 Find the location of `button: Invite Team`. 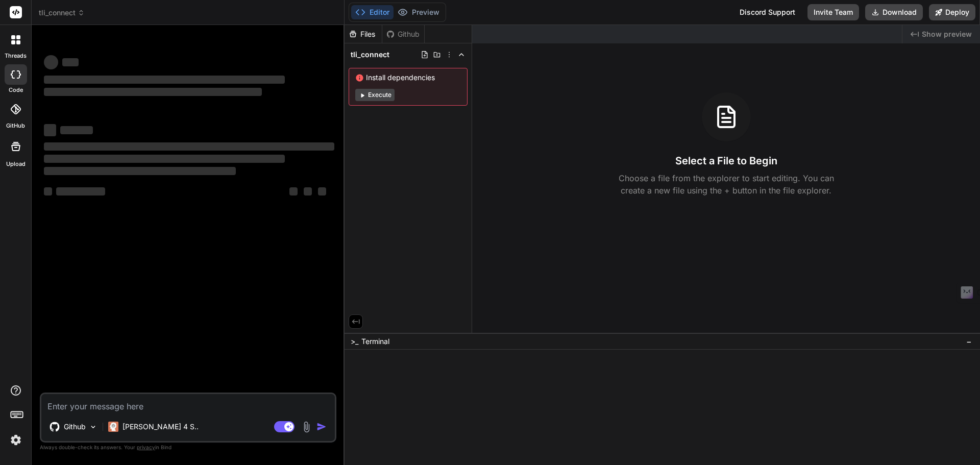

button: Invite Team is located at coordinates (833, 12).